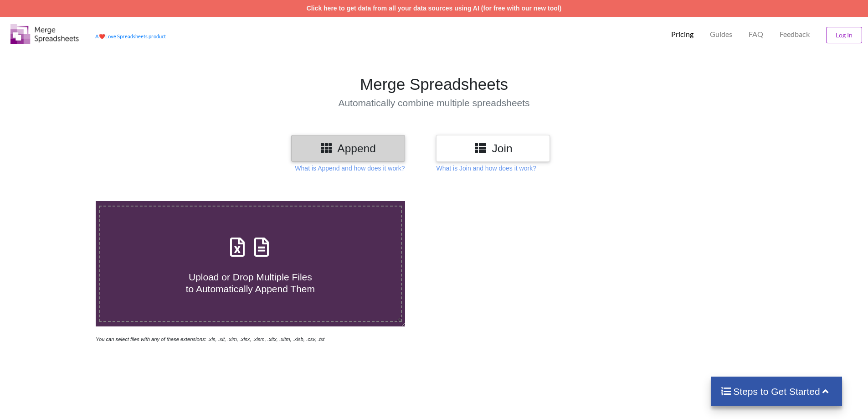 The width and height of the screenshot is (868, 419). What do you see at coordinates (844, 35) in the screenshot?
I see `button: Log In` at bounding box center [844, 35].